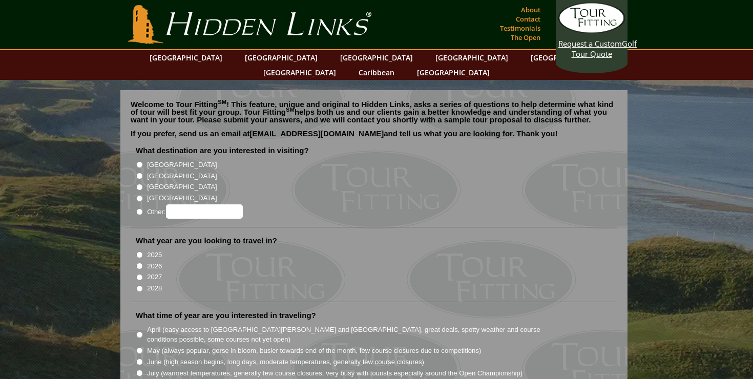 The height and width of the screenshot is (379, 753). I want to click on a: About, so click(531, 10).